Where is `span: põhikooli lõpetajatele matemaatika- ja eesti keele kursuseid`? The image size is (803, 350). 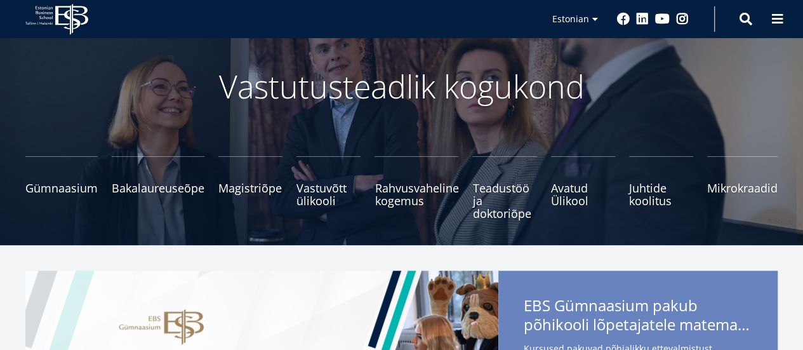
span: põhikooli lõpetajatele matemaatika- ja eesti keele kursuseid is located at coordinates (638, 324).